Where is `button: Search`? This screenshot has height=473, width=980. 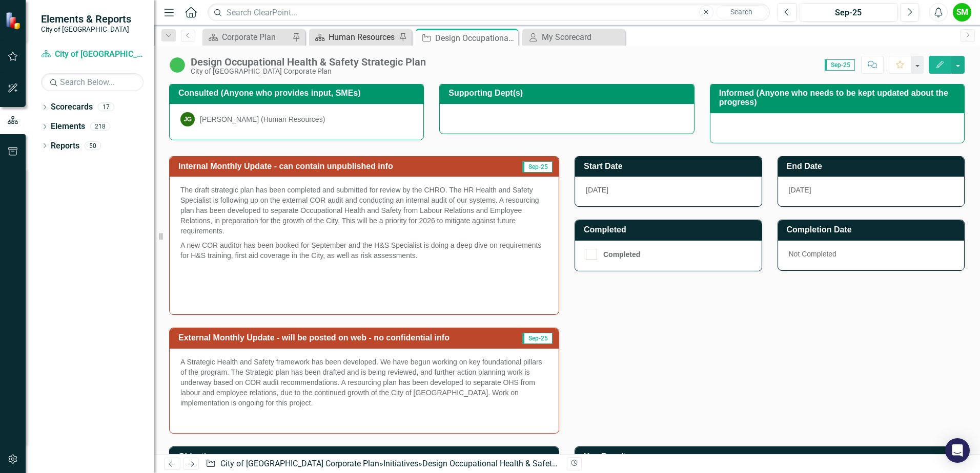
button: Search is located at coordinates (741, 12).